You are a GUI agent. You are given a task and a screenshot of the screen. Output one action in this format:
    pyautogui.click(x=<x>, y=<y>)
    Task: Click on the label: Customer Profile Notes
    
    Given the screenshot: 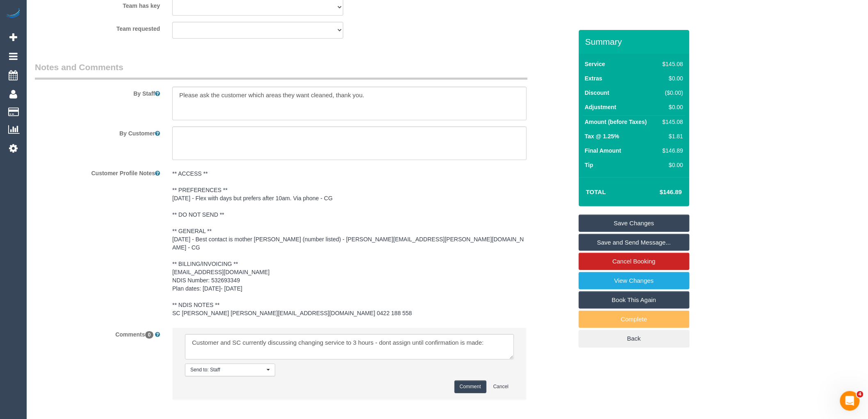 What is the action you would take?
    pyautogui.click(x=97, y=171)
    